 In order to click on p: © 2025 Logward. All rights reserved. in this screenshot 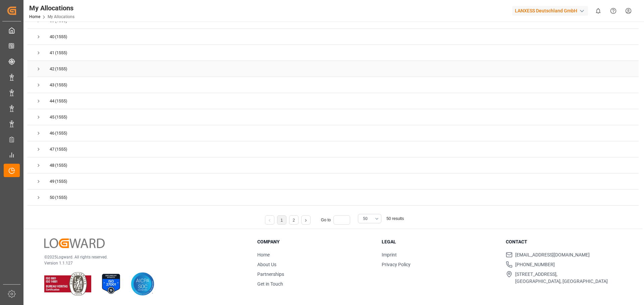, I will do `click(142, 257)`.